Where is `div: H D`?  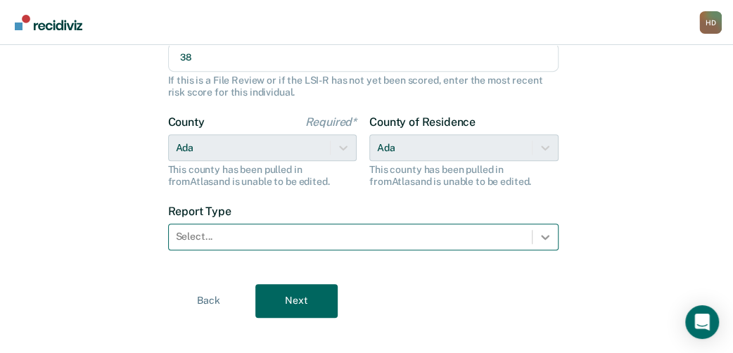
div: H D is located at coordinates (711, 23).